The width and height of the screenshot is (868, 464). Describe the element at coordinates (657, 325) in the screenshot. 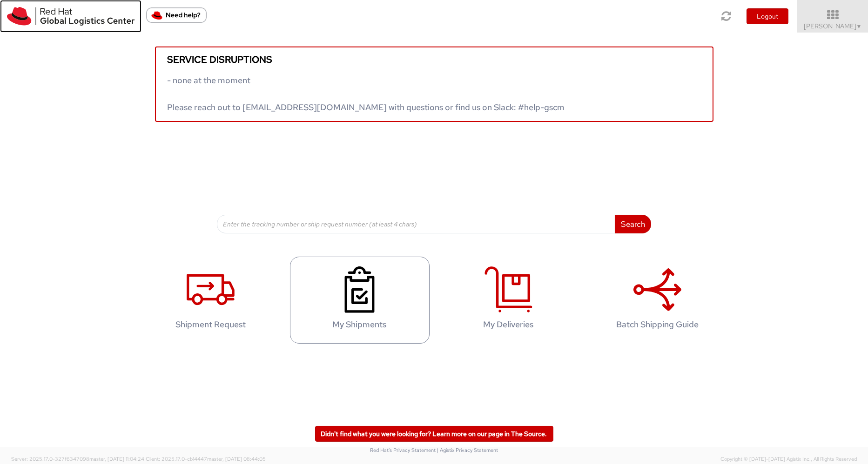

I see `h4: Batch Shipping Guide` at that location.